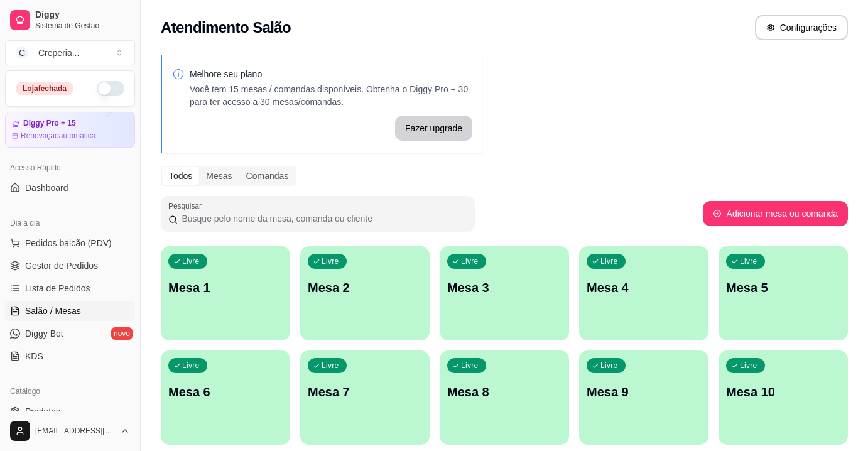  What do you see at coordinates (225, 287) in the screenshot?
I see `p: Mesa 1` at bounding box center [225, 287].